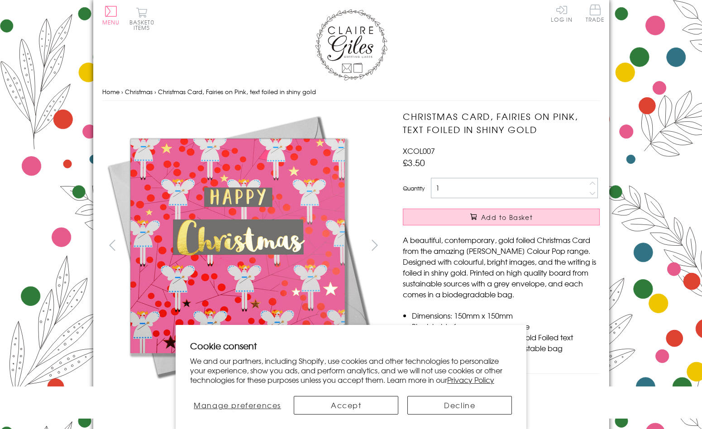  I want to click on button: Add to Basket, so click(501, 217).